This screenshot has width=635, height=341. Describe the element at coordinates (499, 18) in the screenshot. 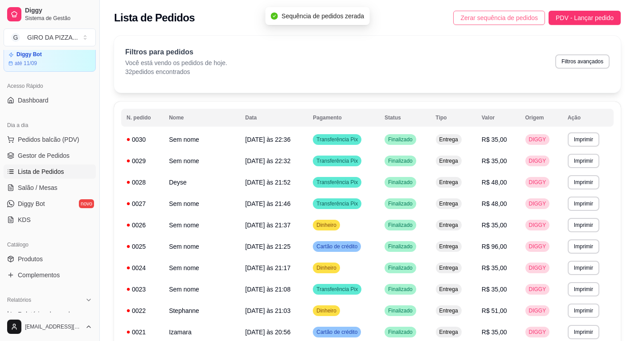

I see `button: Zerar sequência de pedidos` at that location.